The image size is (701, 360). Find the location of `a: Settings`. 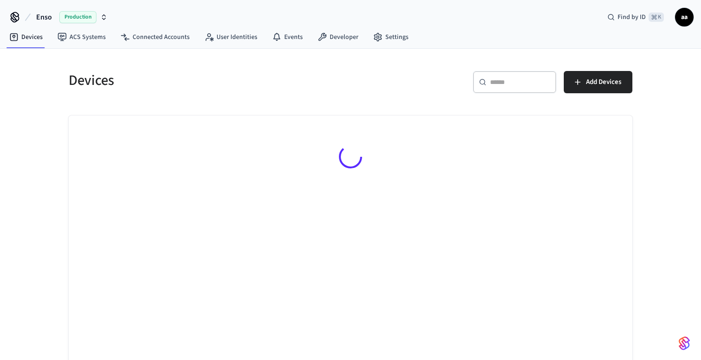

a: Settings is located at coordinates (391, 37).